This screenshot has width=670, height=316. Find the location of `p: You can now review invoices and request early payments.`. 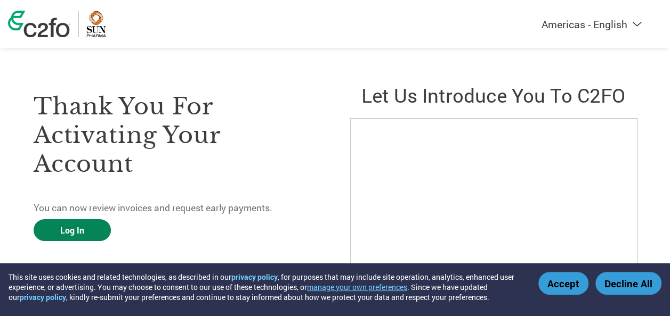

p: You can now review invoices and request early payments. is located at coordinates (176, 208).